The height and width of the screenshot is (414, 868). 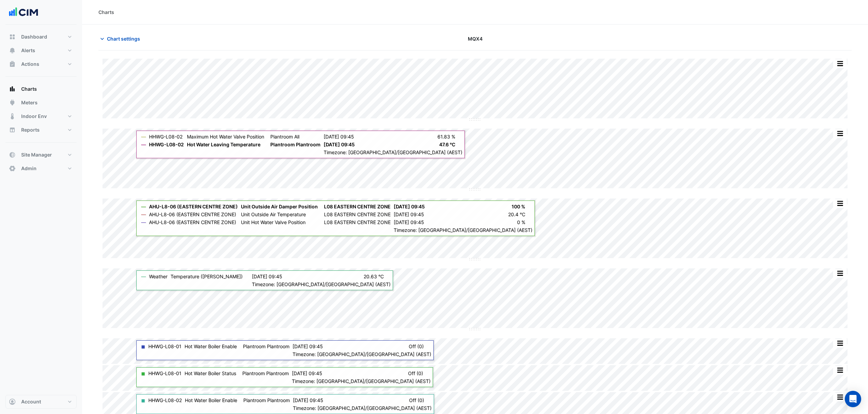 I want to click on app-icon: Meters, so click(x=12, y=103).